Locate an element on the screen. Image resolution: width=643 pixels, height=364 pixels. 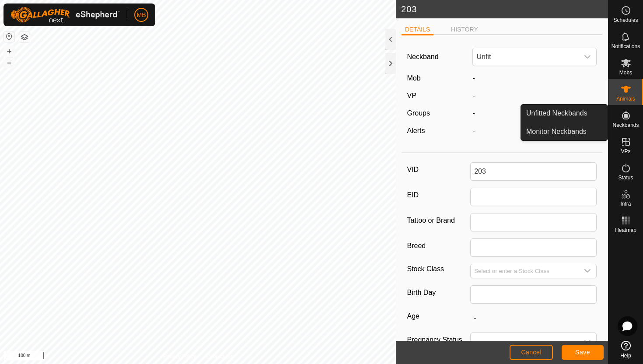
label: Mob is located at coordinates (414, 78).